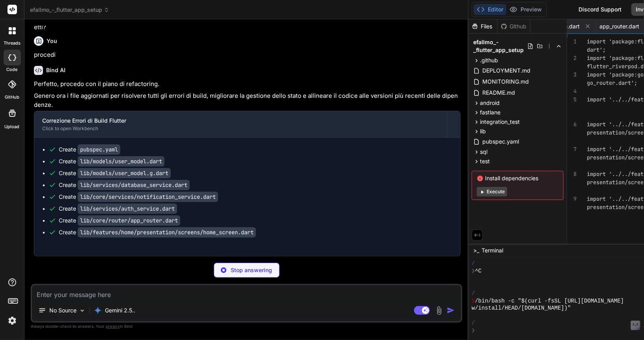  I want to click on div: Github, so click(514, 26).